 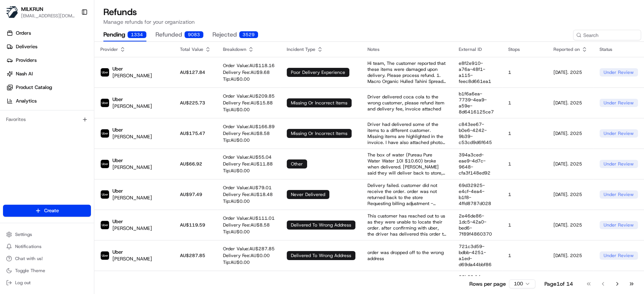 What do you see at coordinates (249, 249) in the screenshot?
I see `p: Order Value: AU$ 287.85` at bounding box center [249, 249].